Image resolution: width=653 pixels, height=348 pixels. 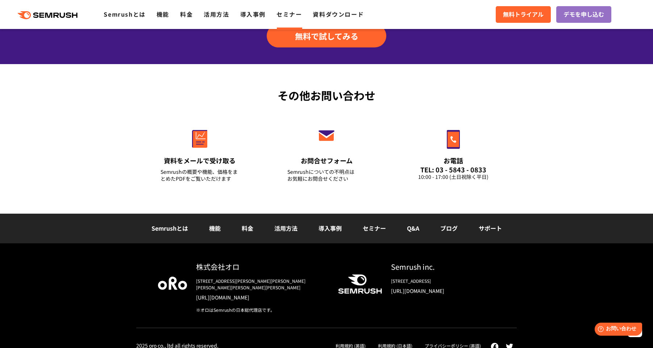 I want to click on a: デモを申し込む, so click(x=584, y=14).